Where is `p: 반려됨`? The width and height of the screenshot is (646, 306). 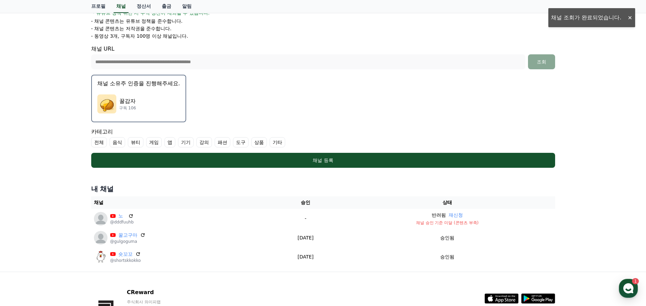 p: 반려됨 is located at coordinates (439, 215).